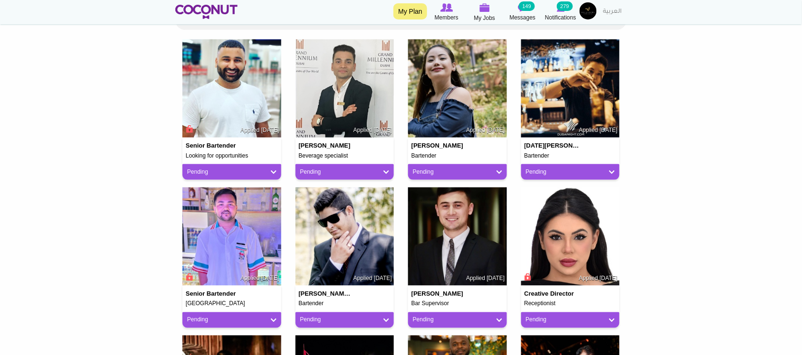 This screenshot has height=355, width=802. Describe the element at coordinates (232, 156) in the screenshot. I see `h5: Looking for opportunities` at that location.